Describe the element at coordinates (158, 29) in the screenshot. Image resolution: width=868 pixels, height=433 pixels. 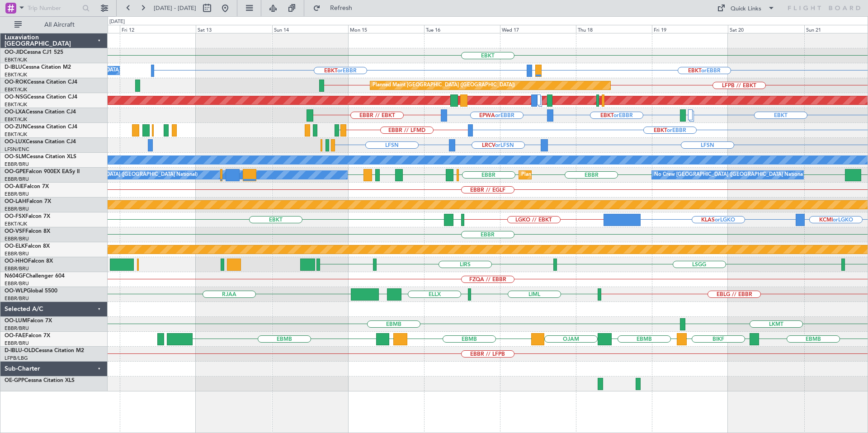
I see `div: Fri 12` at that location.